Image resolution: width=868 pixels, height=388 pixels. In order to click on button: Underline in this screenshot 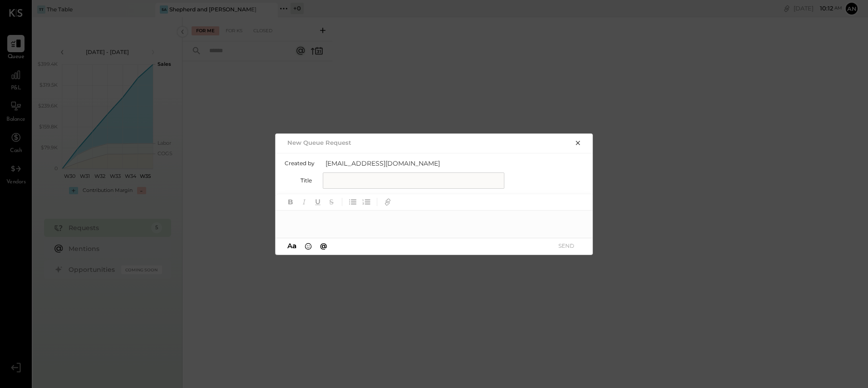, I will do `click(318, 202)`.